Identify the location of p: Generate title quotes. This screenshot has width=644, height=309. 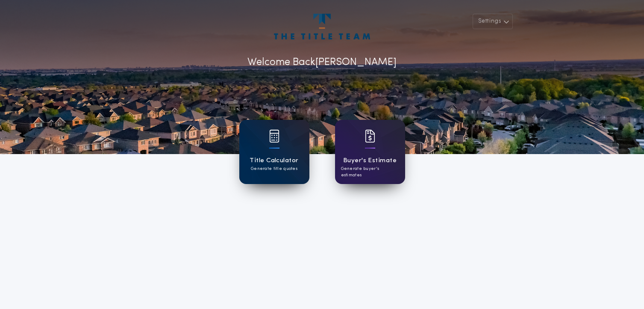
(274, 168).